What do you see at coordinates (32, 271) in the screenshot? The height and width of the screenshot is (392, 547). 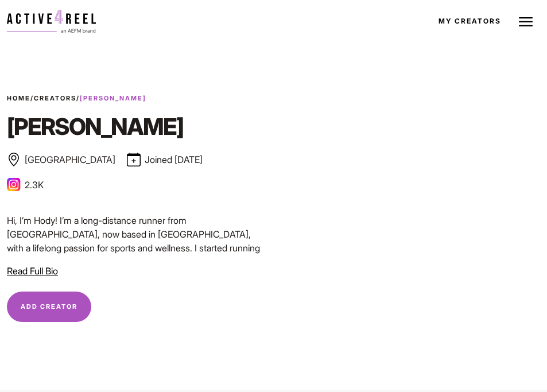 I see `span: Read Full Bio` at bounding box center [32, 271].